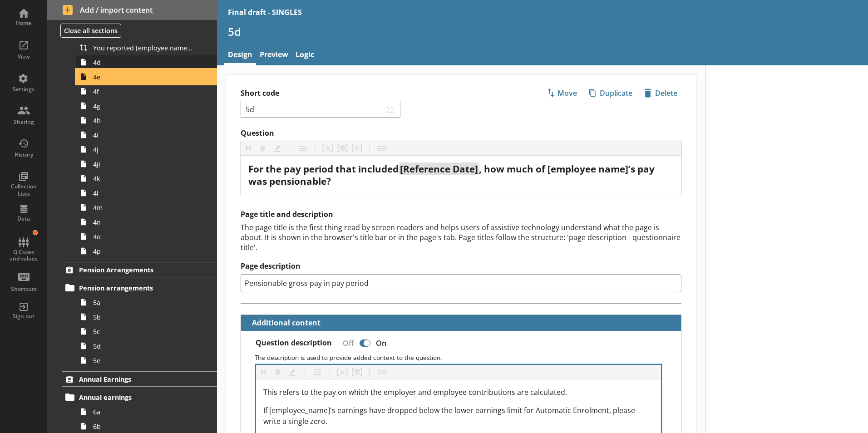 The image size is (868, 433). Describe the element at coordinates (562, 93) in the screenshot. I see `span: Move` at that location.